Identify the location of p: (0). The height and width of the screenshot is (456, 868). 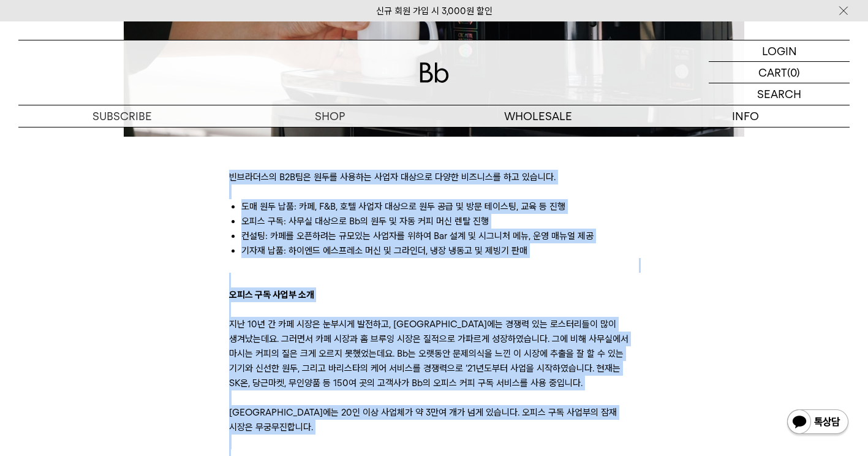
(793, 72).